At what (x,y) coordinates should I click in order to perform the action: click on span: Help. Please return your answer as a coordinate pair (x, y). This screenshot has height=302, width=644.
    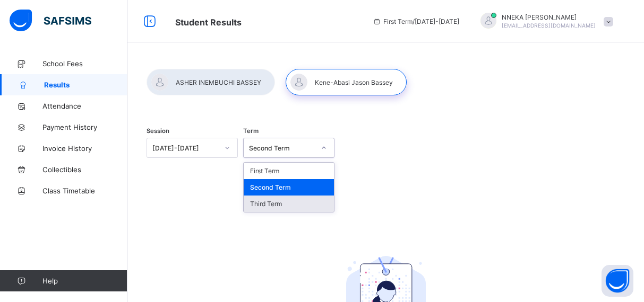
    Looking at the image, I should click on (84, 281).